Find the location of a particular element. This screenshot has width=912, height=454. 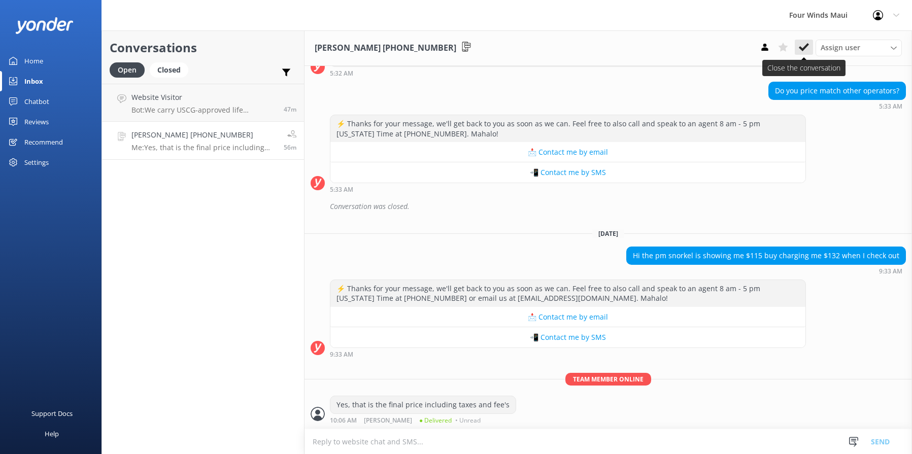

span: ● Delivered is located at coordinates (436, 421).